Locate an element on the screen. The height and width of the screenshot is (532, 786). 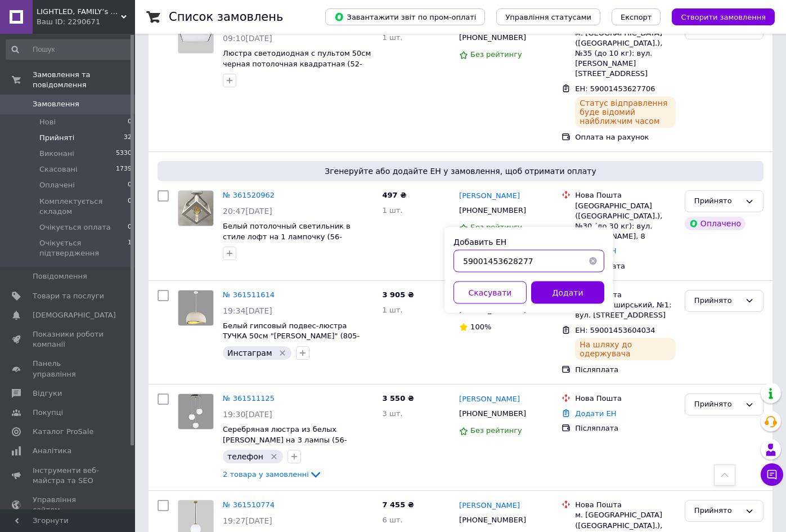
span: 2 товара у замовленні is located at coordinates (266, 474).